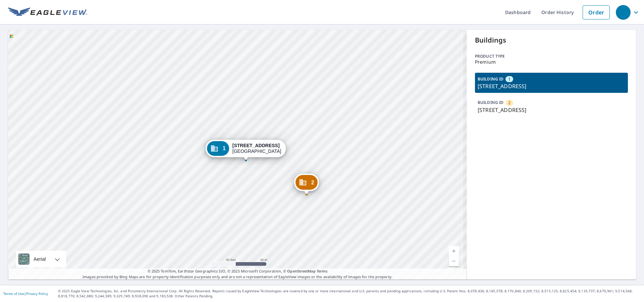  I want to click on a: Current Level 19, Zoom In, so click(454, 251).